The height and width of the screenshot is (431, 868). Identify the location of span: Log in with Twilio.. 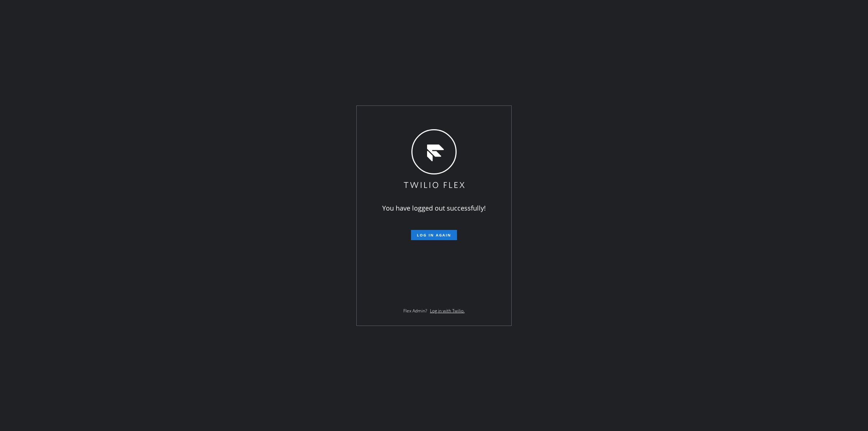
(447, 311).